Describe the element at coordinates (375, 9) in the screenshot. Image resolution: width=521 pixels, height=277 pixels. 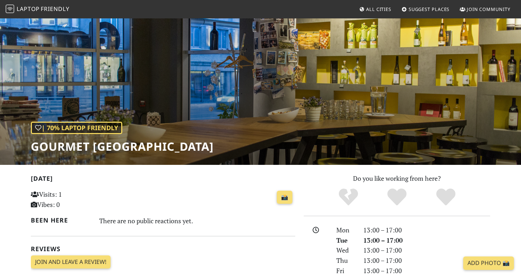
I see `a: All Cities` at that location.